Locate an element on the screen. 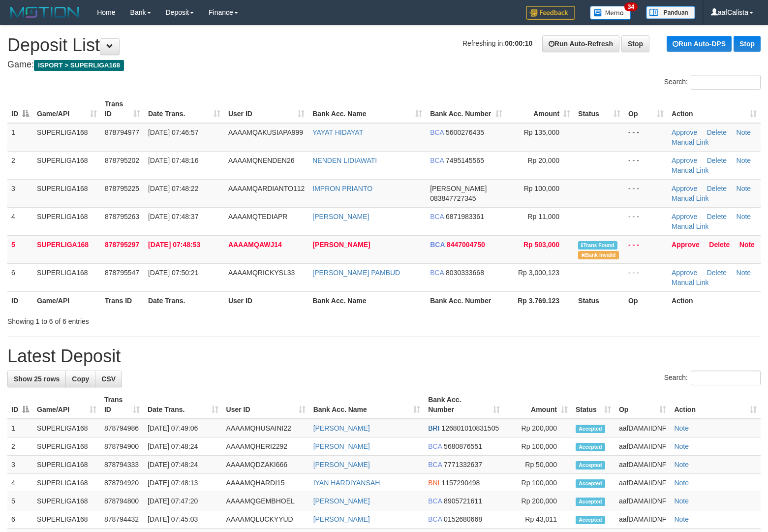  td: 878794432 is located at coordinates (122, 519).